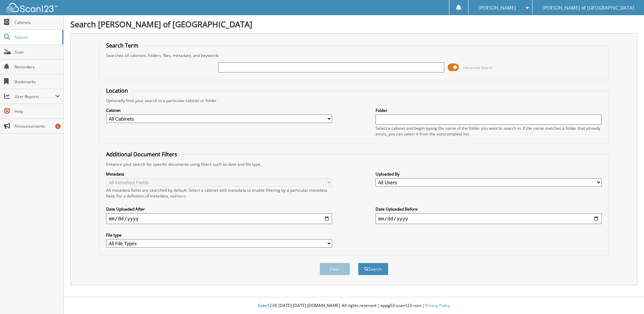 The image size is (644, 314). Describe the element at coordinates (334, 269) in the screenshot. I see `button: Clear` at that location.